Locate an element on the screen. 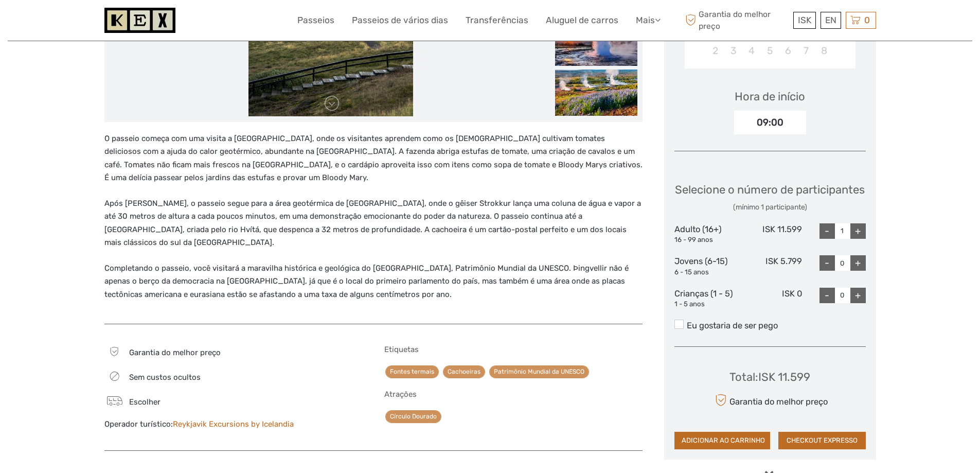 Image resolution: width=980 pixels, height=473 pixels. font: Cachoeiras is located at coordinates (464, 372).